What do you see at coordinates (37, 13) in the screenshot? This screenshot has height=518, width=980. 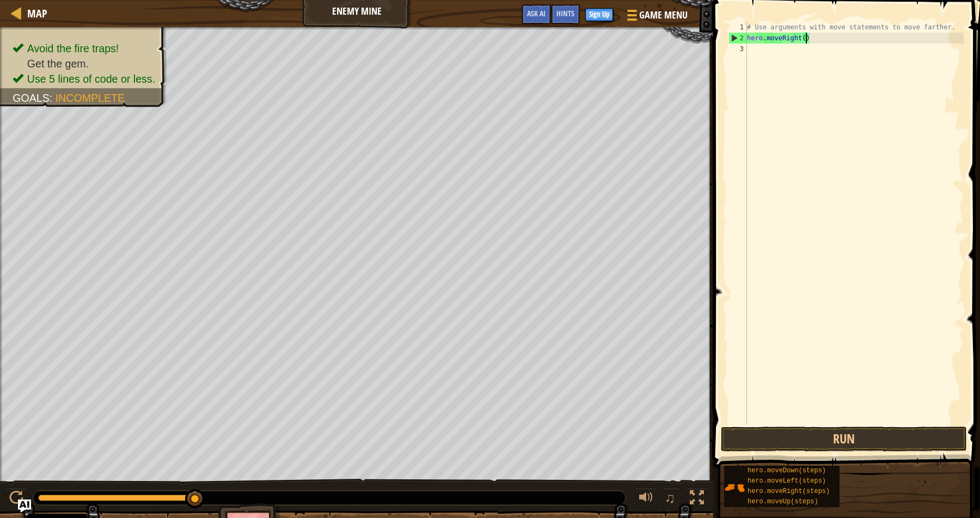 I see `span: Map` at bounding box center [37, 13].